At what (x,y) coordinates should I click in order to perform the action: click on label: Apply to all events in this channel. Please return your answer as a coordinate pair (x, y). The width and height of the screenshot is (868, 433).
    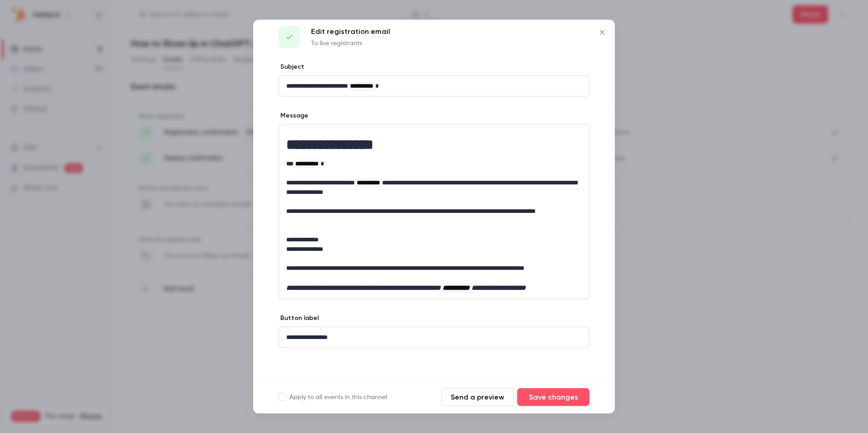
    Looking at the image, I should click on (332, 397).